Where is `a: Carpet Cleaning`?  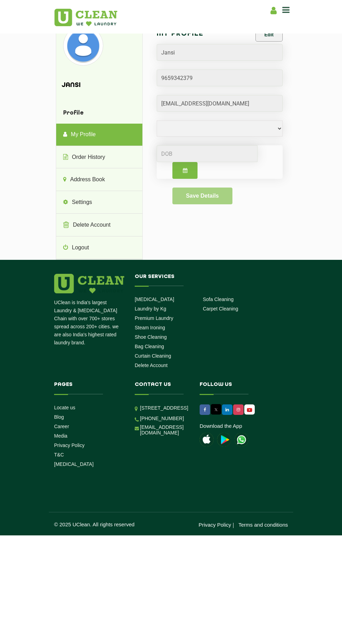
a: Carpet Cleaning is located at coordinates (220, 309).